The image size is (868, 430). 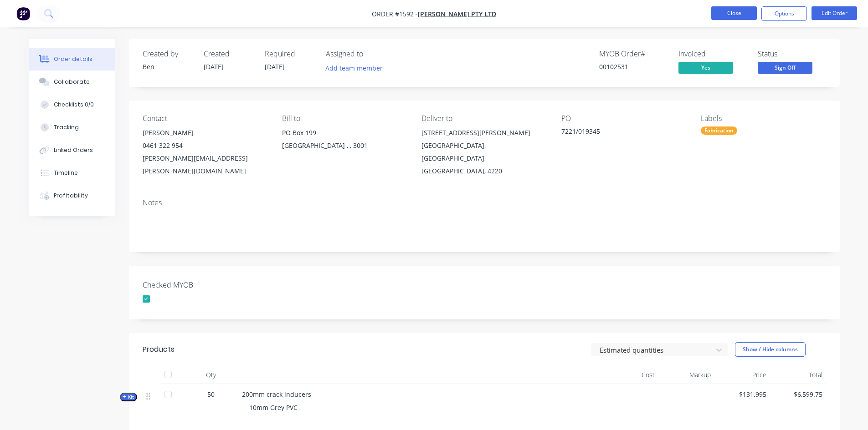 What do you see at coordinates (72, 128) in the screenshot?
I see `button: Tracking` at bounding box center [72, 128].